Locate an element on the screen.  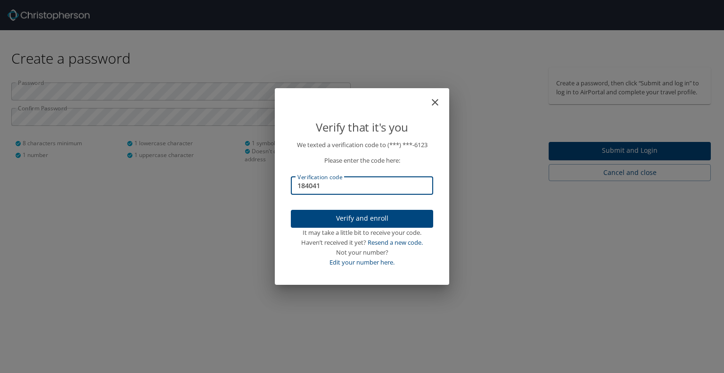
p: Verify that it's you is located at coordinates (362, 127).